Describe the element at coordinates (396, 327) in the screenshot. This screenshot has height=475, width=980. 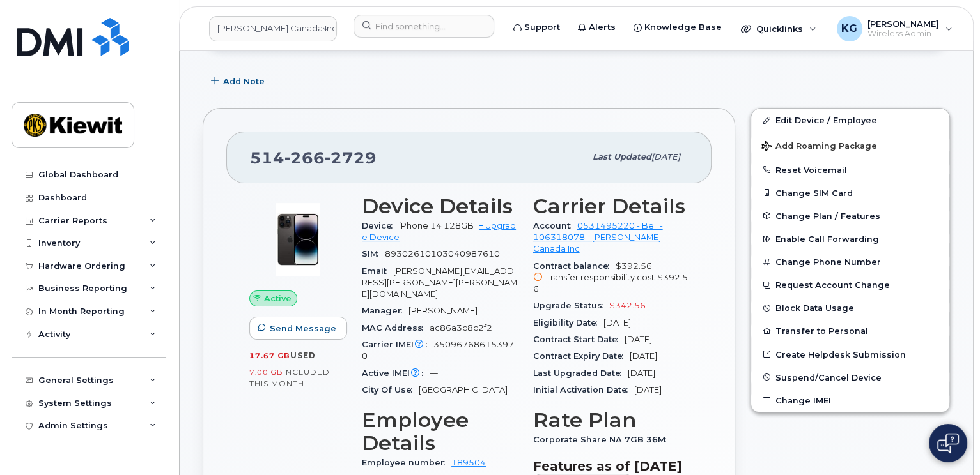
I see `span: MAC Address` at that location.